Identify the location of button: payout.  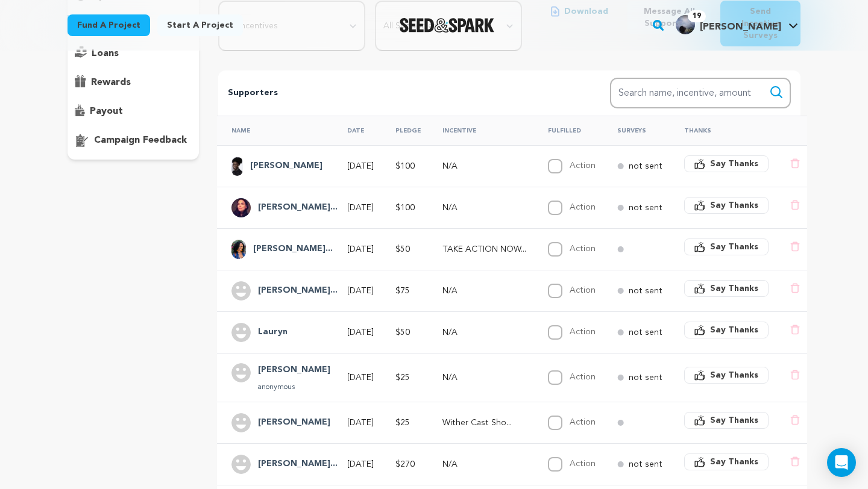
(133, 111).